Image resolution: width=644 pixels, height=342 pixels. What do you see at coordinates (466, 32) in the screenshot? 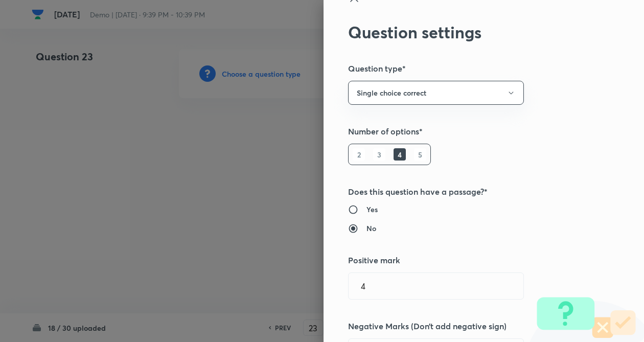
I see `h2: Question settings` at bounding box center [466, 32].